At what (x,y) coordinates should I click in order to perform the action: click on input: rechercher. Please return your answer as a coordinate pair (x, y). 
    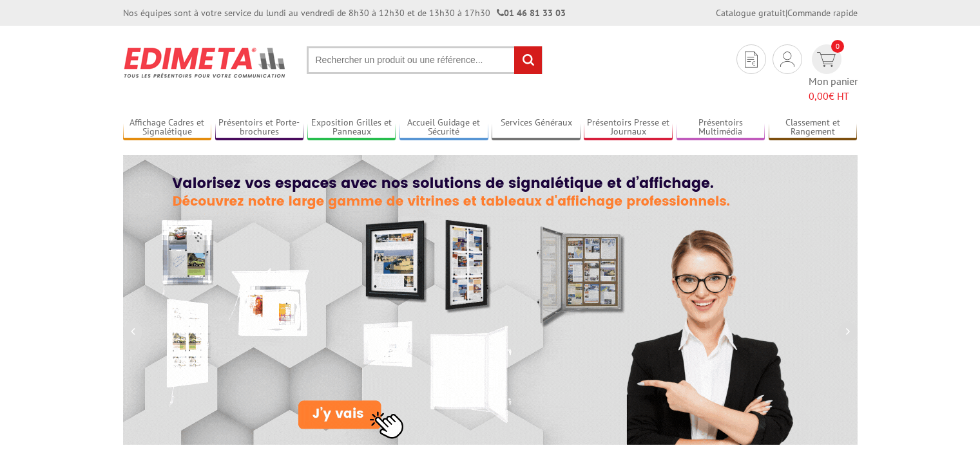
    Looking at the image, I should click on (527, 60).